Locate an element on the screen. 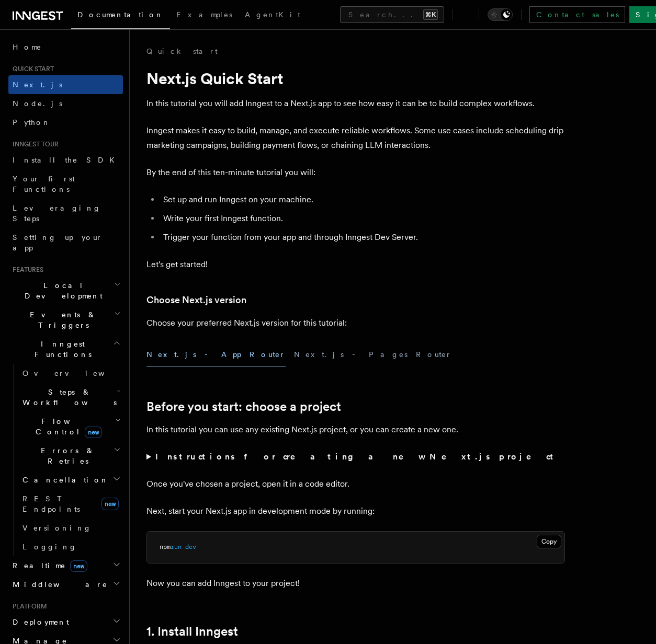  a: Leveraging Steps is located at coordinates (66, 213).